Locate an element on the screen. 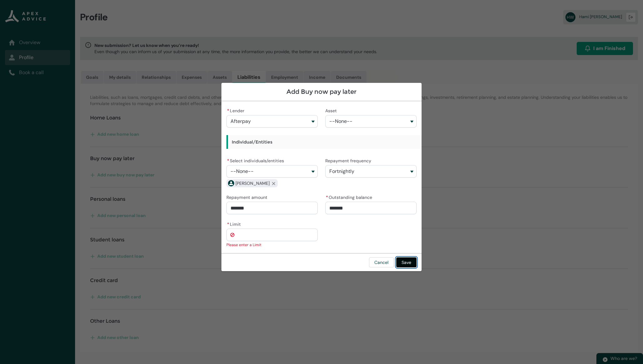 Image resolution: width=643 pixels, height=364 pixels. label: Repayment frequency is located at coordinates (350, 160).